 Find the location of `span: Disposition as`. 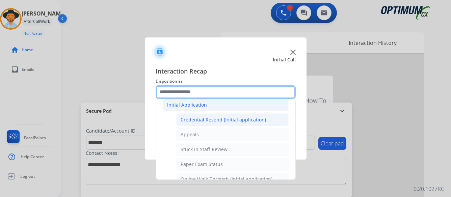

span: Disposition as is located at coordinates (226, 81).